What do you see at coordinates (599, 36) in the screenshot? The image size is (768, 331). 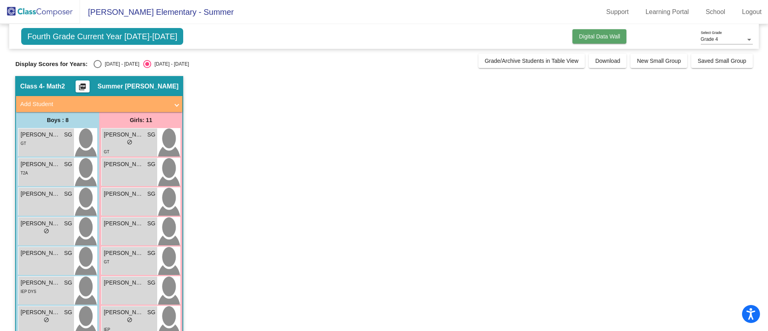 I see `span: Digital Data Wall` at bounding box center [599, 36].